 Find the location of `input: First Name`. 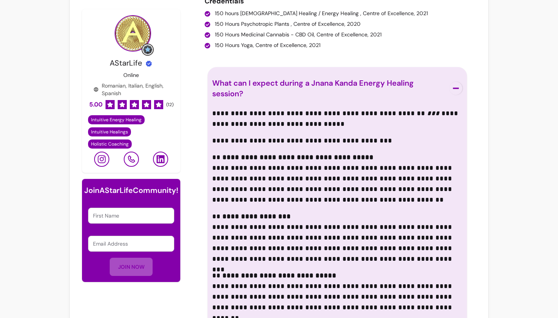

input: First Name is located at coordinates (131, 216).